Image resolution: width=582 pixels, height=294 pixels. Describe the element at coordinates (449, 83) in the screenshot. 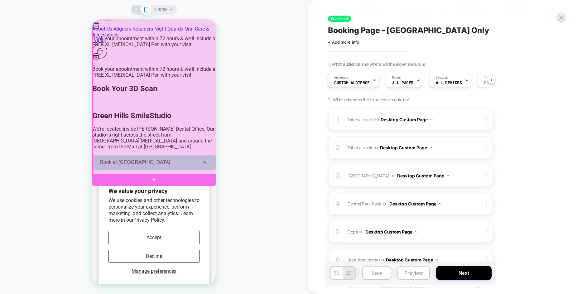

I see `span: ALL DEVICES` at that location.